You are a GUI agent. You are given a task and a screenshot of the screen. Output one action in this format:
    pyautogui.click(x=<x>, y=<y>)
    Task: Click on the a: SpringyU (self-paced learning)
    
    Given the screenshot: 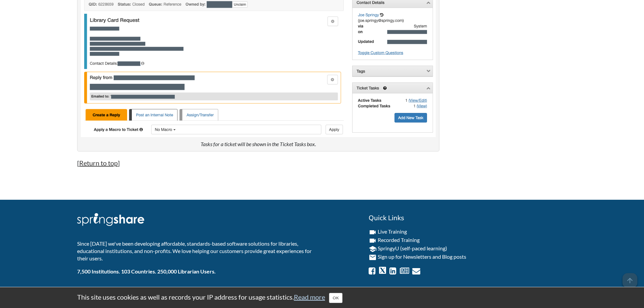 What is the action you would take?
    pyautogui.click(x=412, y=248)
    